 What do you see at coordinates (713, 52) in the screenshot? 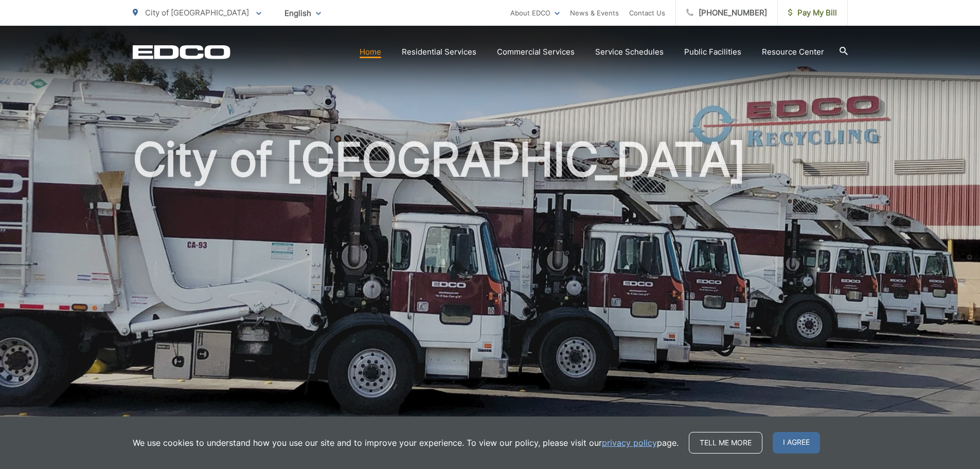
I see `a: Public Facilities` at bounding box center [713, 52].